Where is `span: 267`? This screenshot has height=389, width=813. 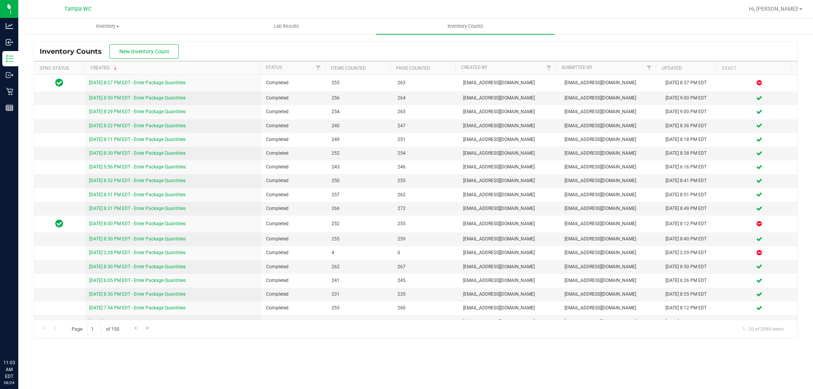 span: 267 is located at coordinates (426, 267).